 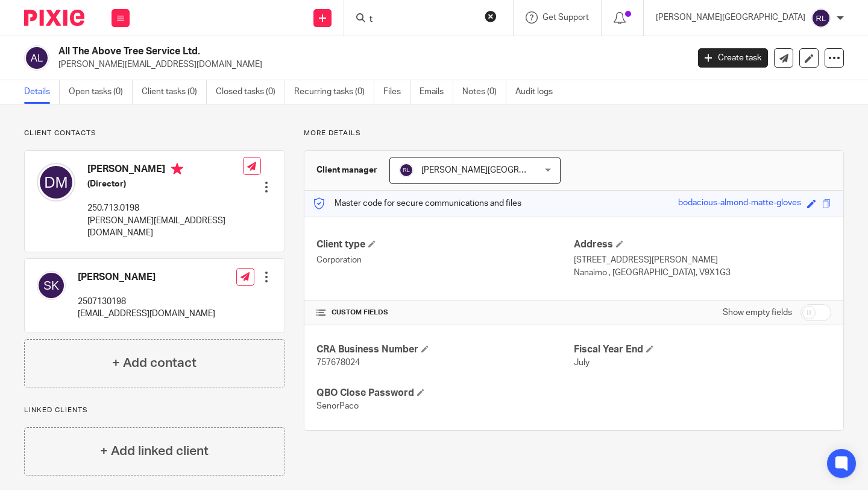 I want to click on a: Open tasks (0), so click(x=101, y=92).